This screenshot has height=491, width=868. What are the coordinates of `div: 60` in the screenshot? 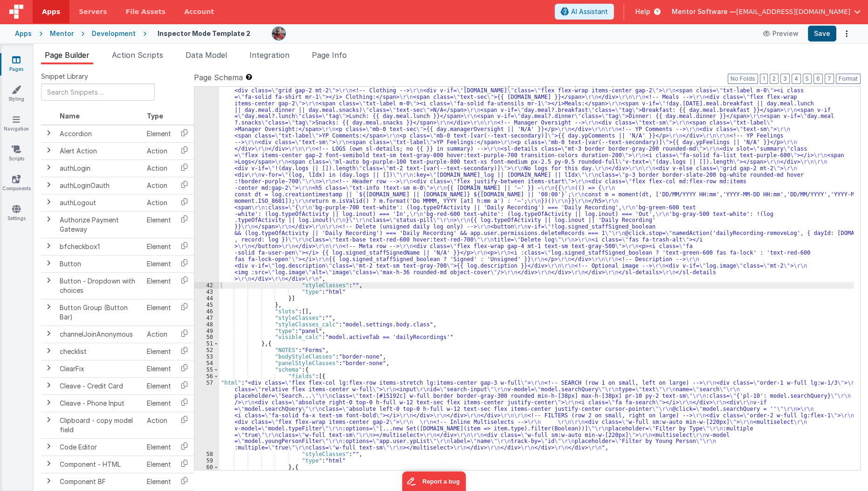 It's located at (207, 467).